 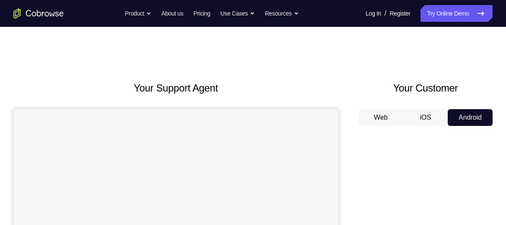 What do you see at coordinates (470, 117) in the screenshot?
I see `button: Android` at bounding box center [470, 117].